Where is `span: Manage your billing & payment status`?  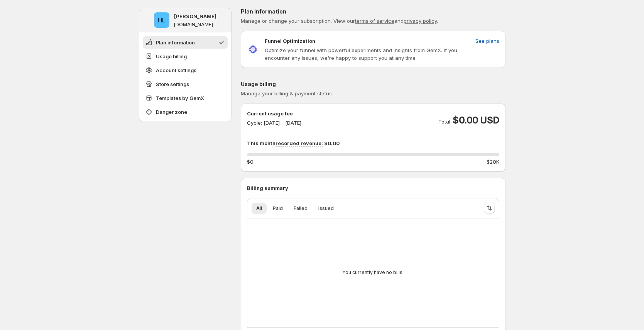
span: Manage your billing & payment status is located at coordinates (286, 93).